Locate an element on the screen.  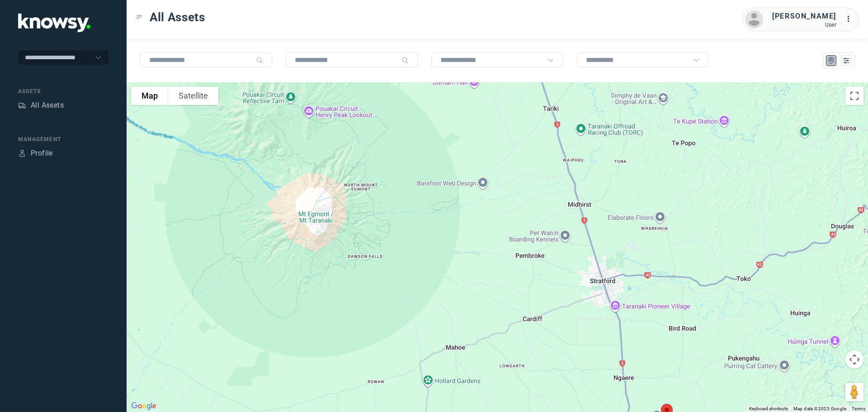
button: Map camera controls is located at coordinates (854, 359).